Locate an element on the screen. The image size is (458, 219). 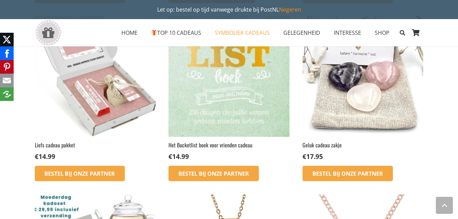
a: Terug naar top is located at coordinates (444, 205).